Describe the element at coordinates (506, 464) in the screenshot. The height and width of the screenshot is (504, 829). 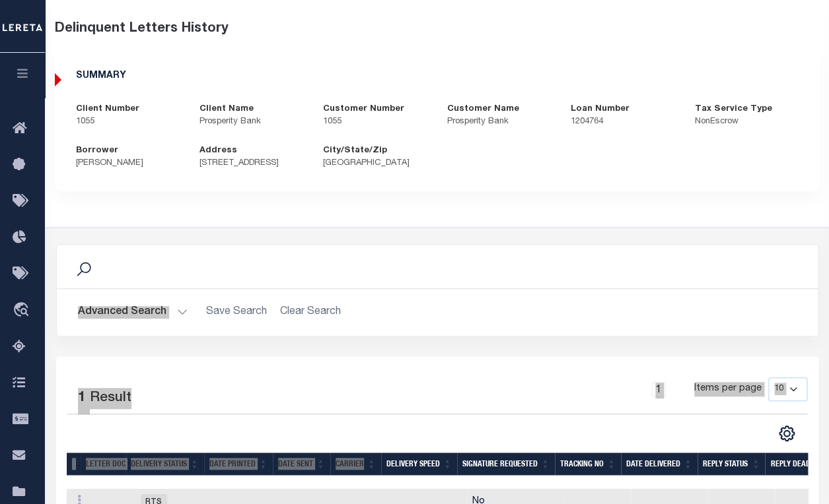
I see `th: Signature Requested: activate to sort column ascending` at that location.